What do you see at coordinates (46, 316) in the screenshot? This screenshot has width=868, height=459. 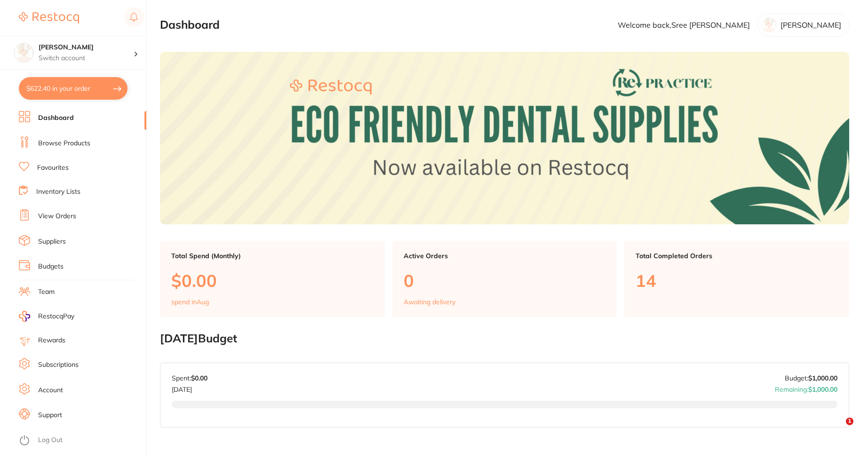 I see `a: RestocqPay` at bounding box center [46, 316].